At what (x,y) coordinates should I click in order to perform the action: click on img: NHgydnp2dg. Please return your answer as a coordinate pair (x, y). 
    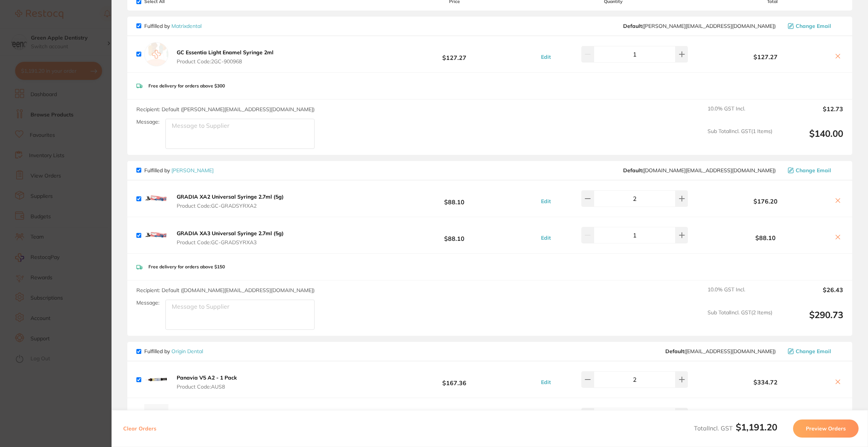
    Looking at the image, I should click on (156, 416).